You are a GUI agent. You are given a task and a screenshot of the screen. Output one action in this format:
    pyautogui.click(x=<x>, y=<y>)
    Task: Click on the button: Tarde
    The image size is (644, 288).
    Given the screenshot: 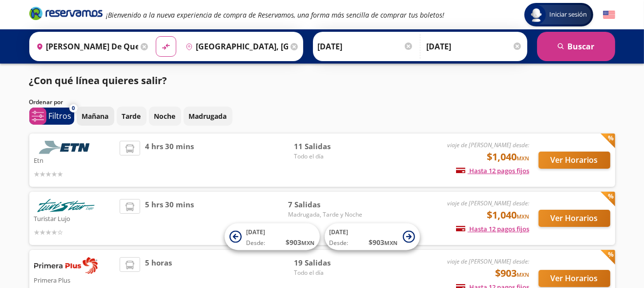 What is the action you would take?
    pyautogui.click(x=131, y=116)
    